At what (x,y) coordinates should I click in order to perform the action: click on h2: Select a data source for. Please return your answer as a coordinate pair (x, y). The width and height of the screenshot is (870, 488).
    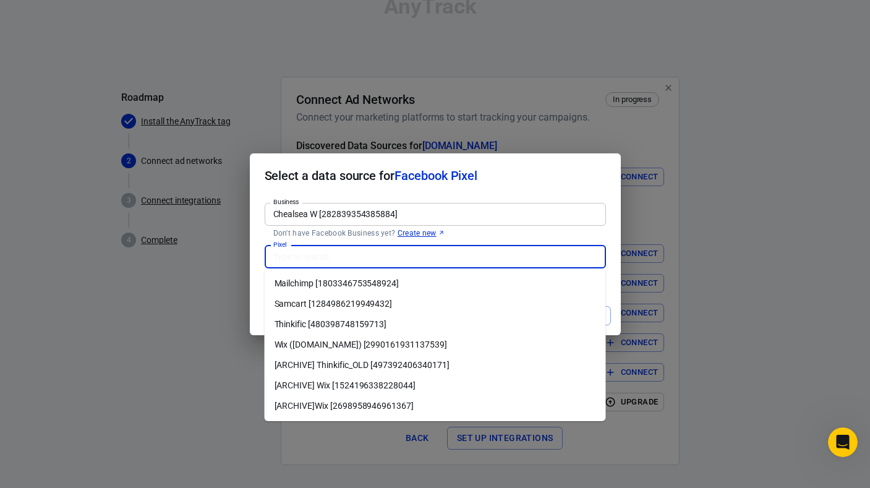
    Looking at the image, I should click on (435, 176).